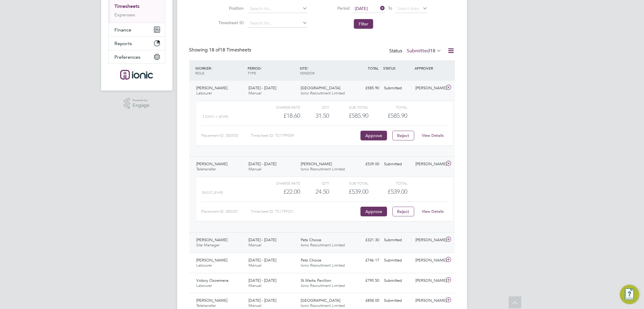 The height and width of the screenshot is (309, 644). I want to click on span: Basic (£/HR), so click(213, 192).